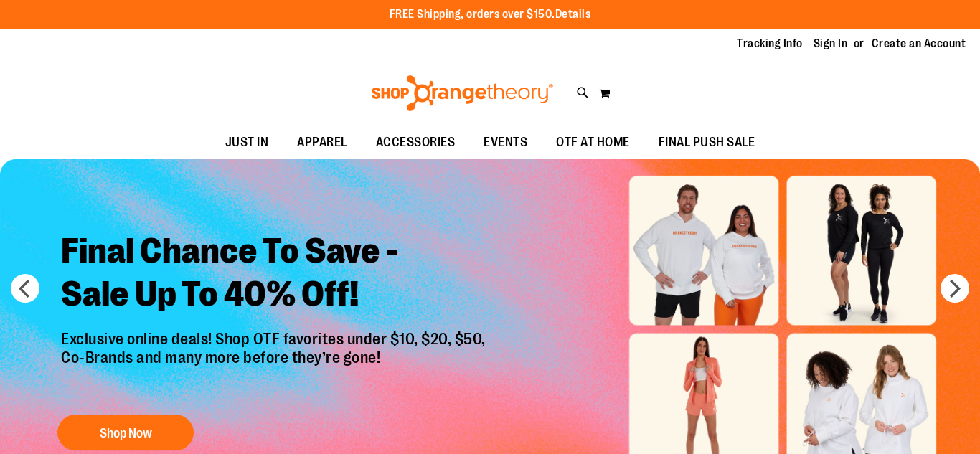  Describe the element at coordinates (25, 289) in the screenshot. I see `button: prev` at that location.